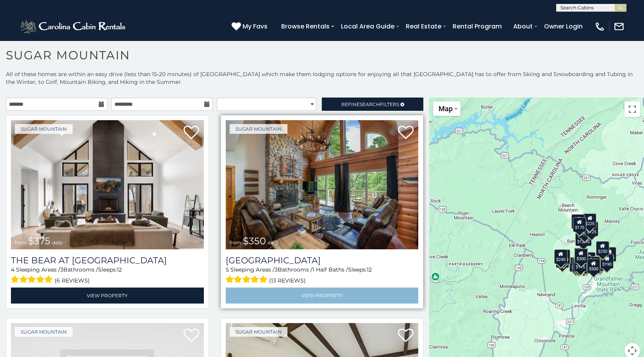 Image resolution: width=644 pixels, height=357 pixels. What do you see at coordinates (251, 26) in the screenshot?
I see `a: My Favs` at bounding box center [251, 26].